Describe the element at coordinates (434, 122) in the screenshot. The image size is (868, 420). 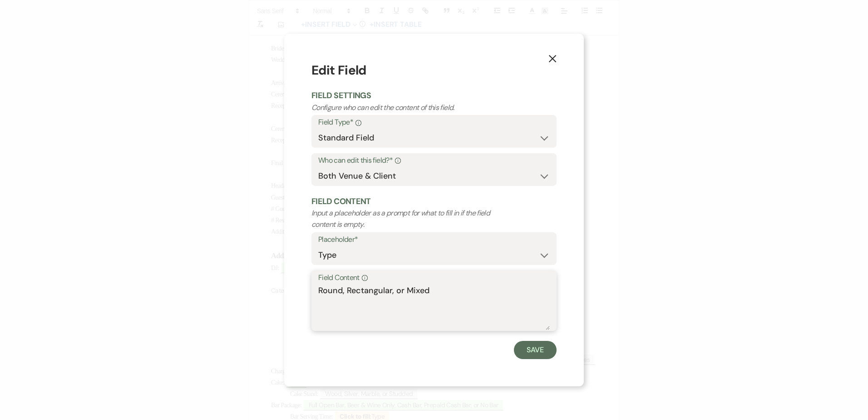
I see `label: Field Type*` at that location.